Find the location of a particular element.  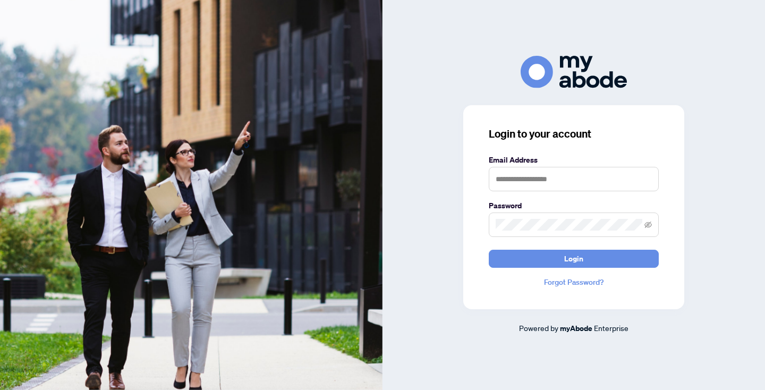

span: Powered by is located at coordinates (539, 328).